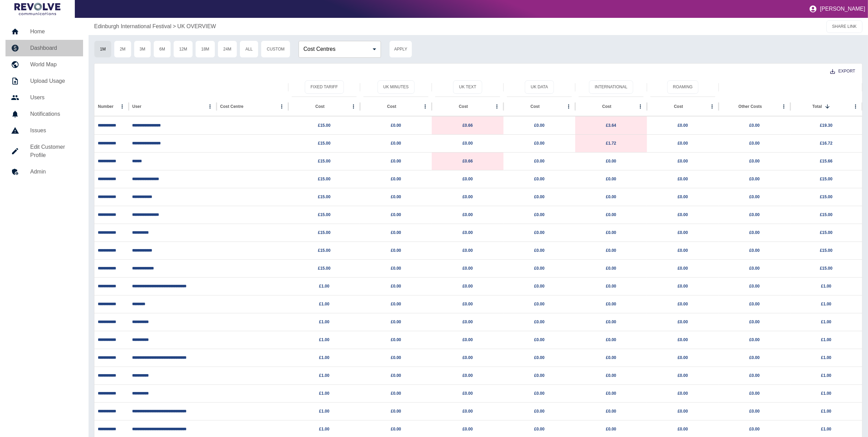 This screenshot has height=437, width=868. Describe the element at coordinates (856, 106) in the screenshot. I see `button: Total column menu` at that location.